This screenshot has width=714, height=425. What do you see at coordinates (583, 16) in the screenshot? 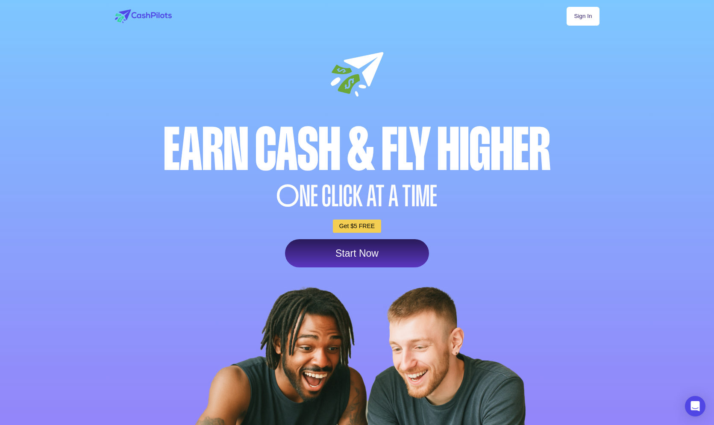
I see `a: Sign In` at bounding box center [583, 16].